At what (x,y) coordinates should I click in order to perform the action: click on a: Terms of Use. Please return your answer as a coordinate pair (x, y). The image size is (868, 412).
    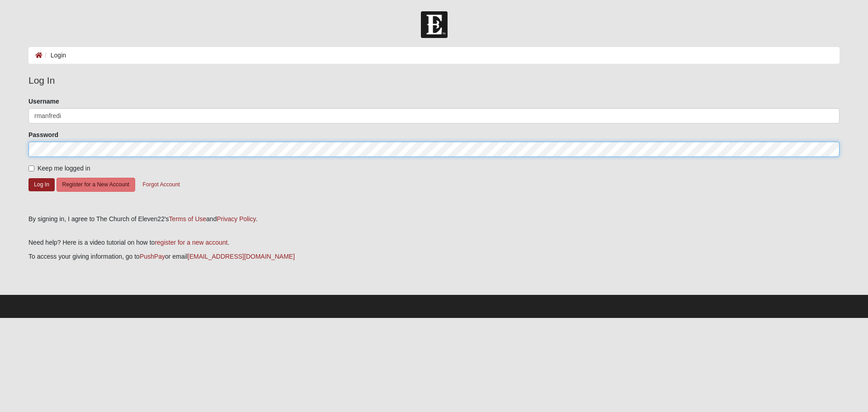
    Looking at the image, I should click on (188, 219).